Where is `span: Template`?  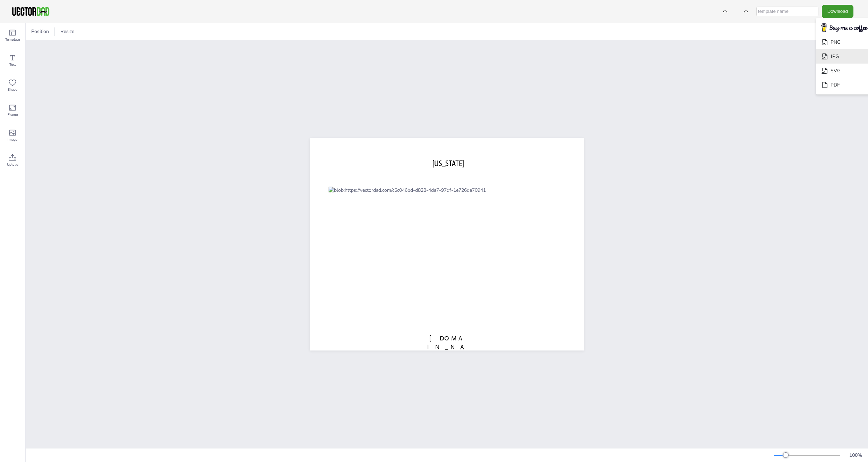
span: Template is located at coordinates (12, 40).